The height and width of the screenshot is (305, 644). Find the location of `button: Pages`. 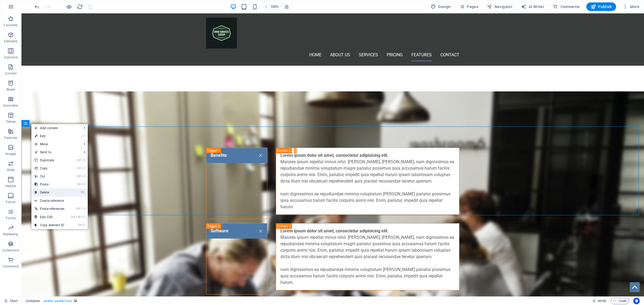

button: Pages is located at coordinates (468, 6).